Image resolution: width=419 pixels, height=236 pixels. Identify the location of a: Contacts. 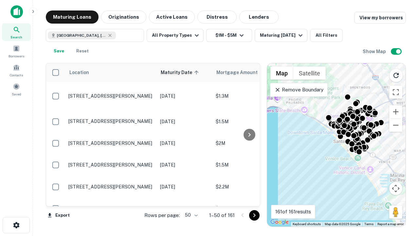
(16, 70).